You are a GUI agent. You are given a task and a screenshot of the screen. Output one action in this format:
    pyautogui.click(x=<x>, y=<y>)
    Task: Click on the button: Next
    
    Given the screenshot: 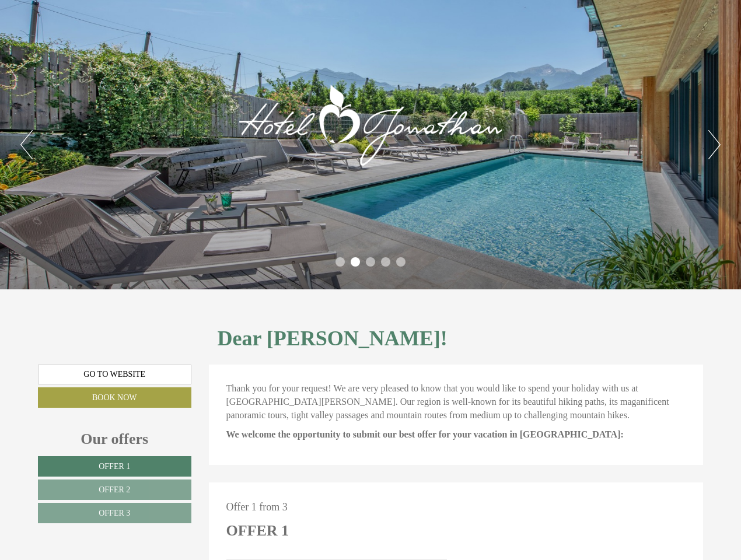 What is the action you would take?
    pyautogui.click(x=714, y=145)
    